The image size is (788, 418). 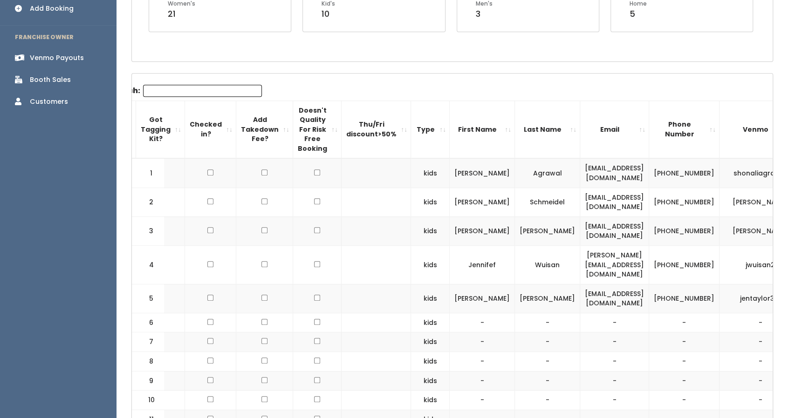 I want to click on td: Agrawal, so click(x=547, y=173).